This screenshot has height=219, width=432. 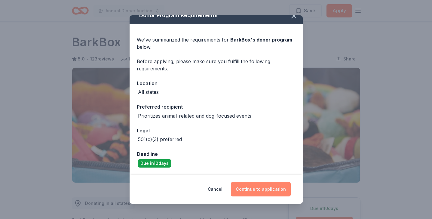 I want to click on div: Deadline, so click(x=216, y=154).